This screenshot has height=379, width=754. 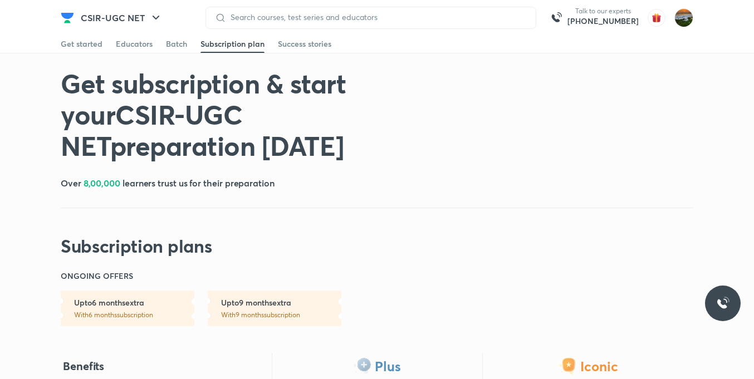 I want to click on button: CSIR-UGC NET, so click(x=121, y=18).